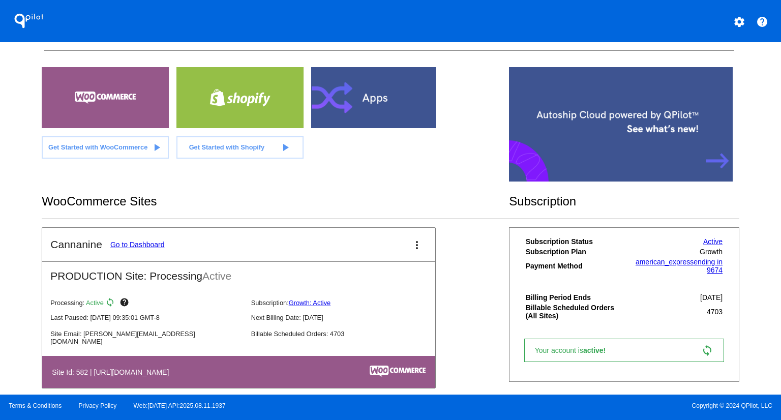 Image resolution: width=781 pixels, height=420 pixels. What do you see at coordinates (98, 406) in the screenshot?
I see `a: Privacy Policy` at bounding box center [98, 406].